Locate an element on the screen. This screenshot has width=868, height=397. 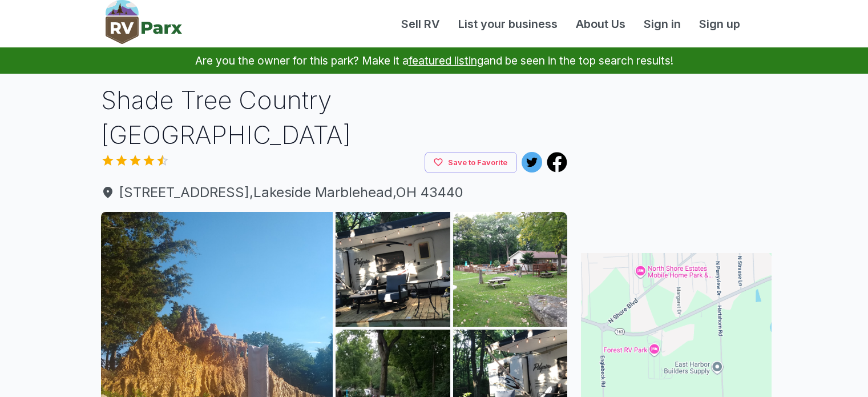
a: Sign up is located at coordinates (720, 24).